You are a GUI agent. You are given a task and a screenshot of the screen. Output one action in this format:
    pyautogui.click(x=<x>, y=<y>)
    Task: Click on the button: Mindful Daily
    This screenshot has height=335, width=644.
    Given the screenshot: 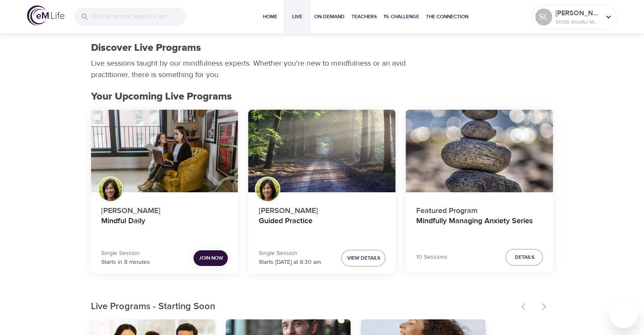 What is the action you would take?
    pyautogui.click(x=165, y=151)
    